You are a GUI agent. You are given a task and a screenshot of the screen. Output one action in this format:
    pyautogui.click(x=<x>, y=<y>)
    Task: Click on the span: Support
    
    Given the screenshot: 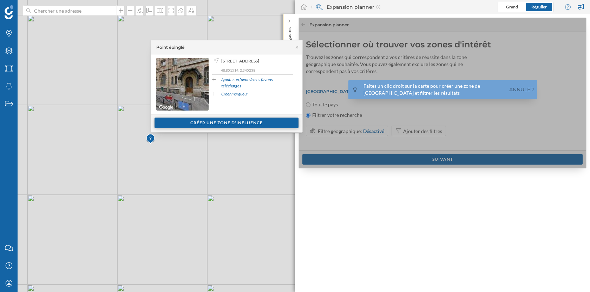 What is the action you would take?
    pyautogui.click(x=27, y=8)
    